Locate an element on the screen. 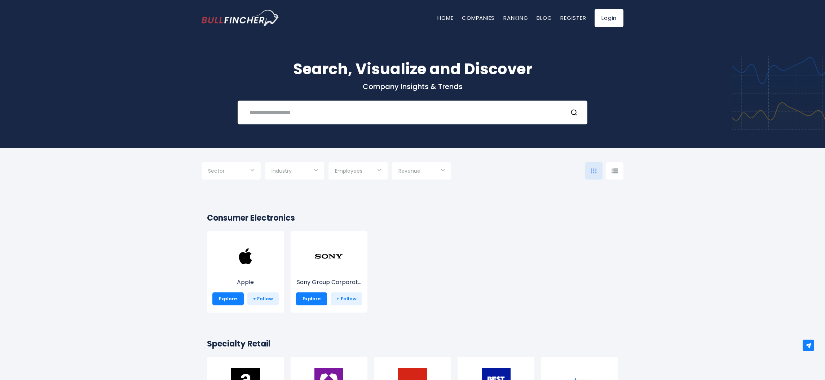 The height and width of the screenshot is (380, 825). h2: Specialty Retail is located at coordinates (413, 344).